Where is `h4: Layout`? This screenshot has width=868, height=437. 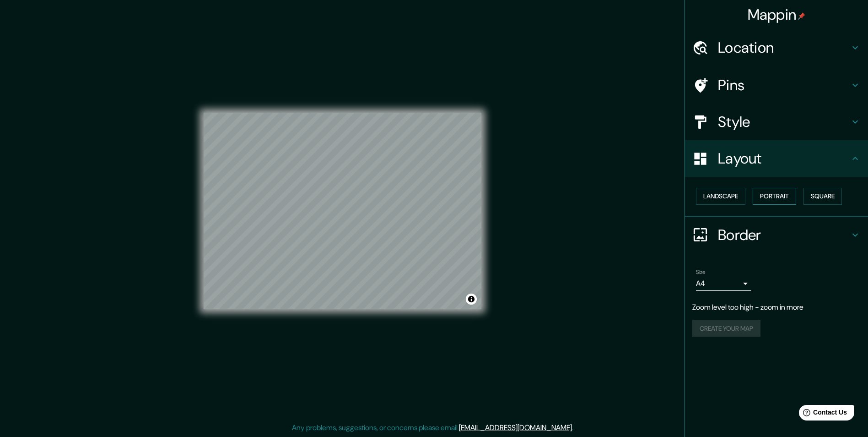
h4: Layout is located at coordinates (784, 158).